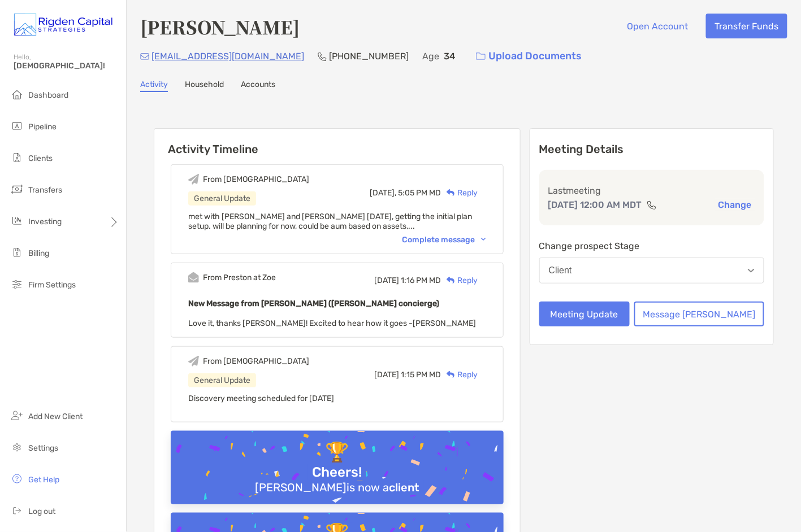  Describe the element at coordinates (154, 86) in the screenshot. I see `a: Activity` at that location.